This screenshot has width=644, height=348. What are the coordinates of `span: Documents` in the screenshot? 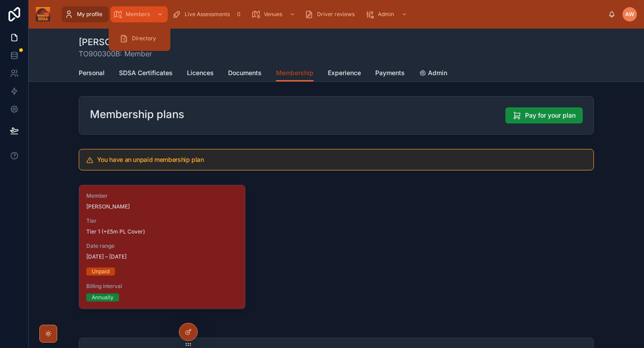 It's located at (245, 73).